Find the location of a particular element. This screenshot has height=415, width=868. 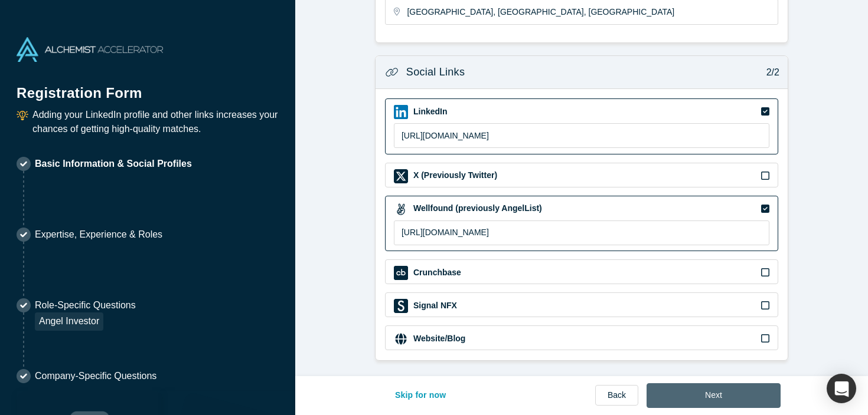

p: Basic Information & Social Profiles is located at coordinates (113, 164).